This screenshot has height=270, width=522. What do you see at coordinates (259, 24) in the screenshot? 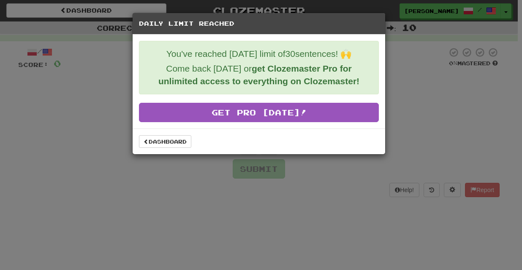
I see `h5: Daily Limit Reached` at bounding box center [259, 24].